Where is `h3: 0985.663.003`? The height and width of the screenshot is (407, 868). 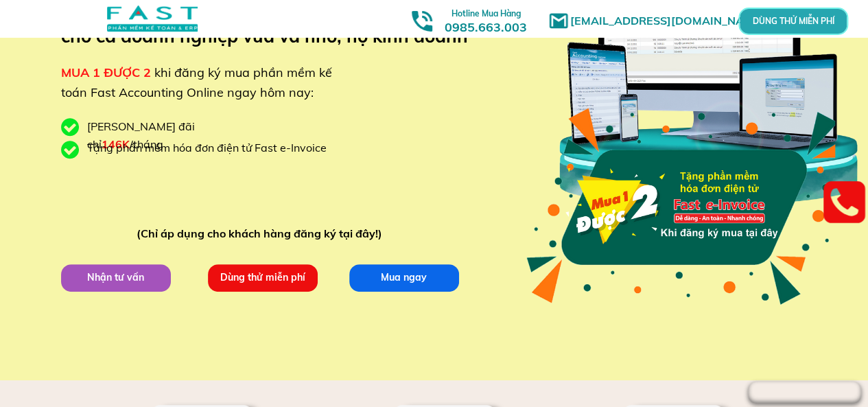
h3: 0985.663.003 is located at coordinates (486, 19).